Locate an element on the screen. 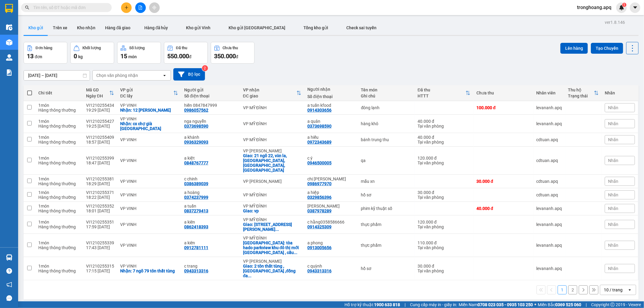 This screenshot has height=308, width=644. div: 0374237999 is located at coordinates (196, 197).